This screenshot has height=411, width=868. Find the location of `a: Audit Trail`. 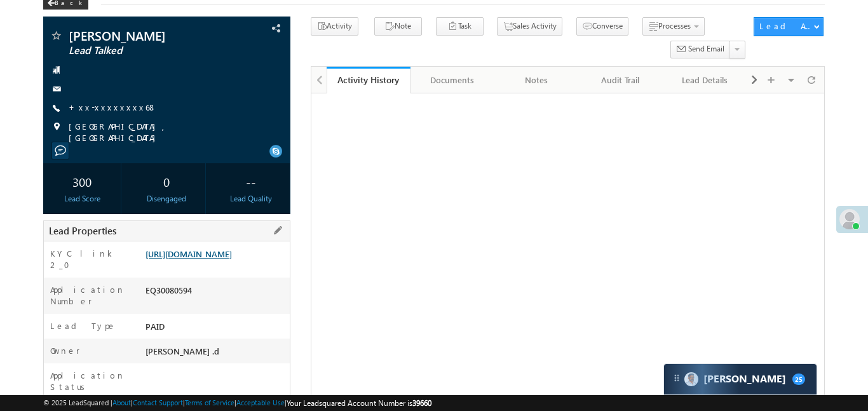

a: Audit Trail is located at coordinates (621, 80).